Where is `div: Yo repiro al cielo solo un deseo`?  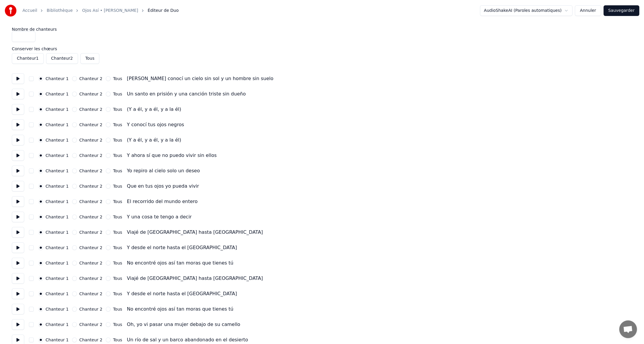
div: Yo repiro al cielo solo un deseo is located at coordinates (163, 171).